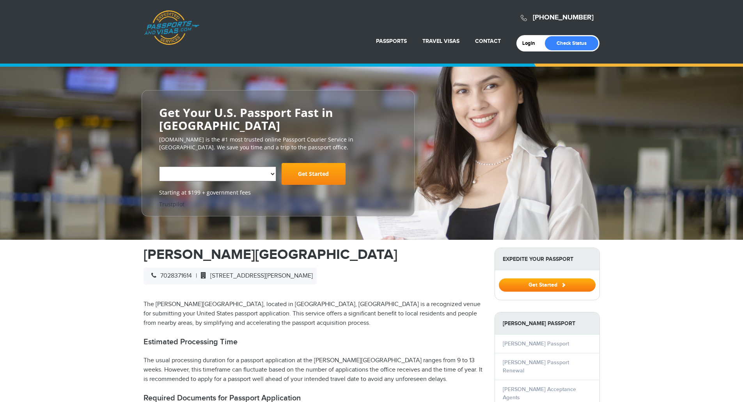 The image size is (743, 402). I want to click on span: Starting at $199 + government fees, so click(278, 193).